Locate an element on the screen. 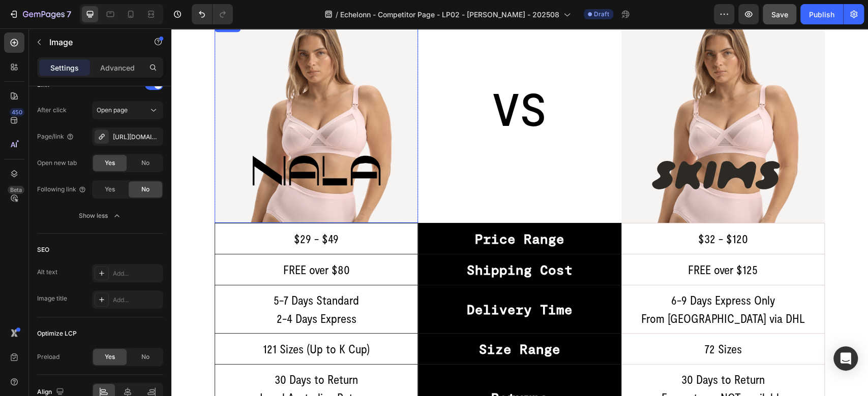  span: Draft is located at coordinates (601, 14).